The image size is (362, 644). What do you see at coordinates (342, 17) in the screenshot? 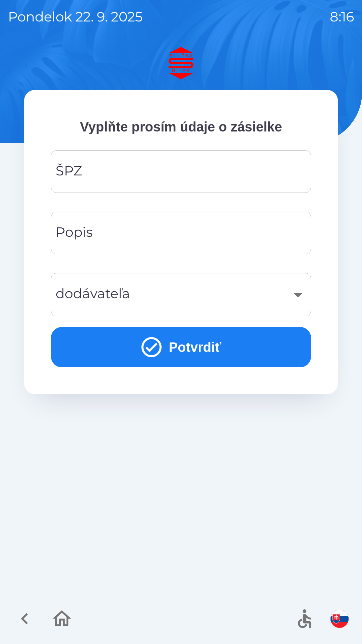
I see `p: 8:16` at bounding box center [342, 17].